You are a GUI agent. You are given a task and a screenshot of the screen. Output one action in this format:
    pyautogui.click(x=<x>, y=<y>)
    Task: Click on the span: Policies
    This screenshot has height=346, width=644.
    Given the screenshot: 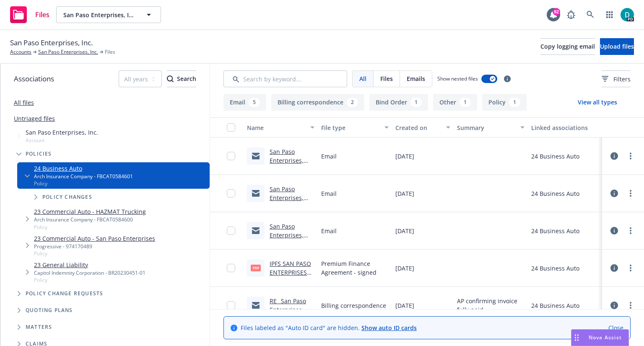 What is the action you would take?
    pyautogui.click(x=39, y=154)
    